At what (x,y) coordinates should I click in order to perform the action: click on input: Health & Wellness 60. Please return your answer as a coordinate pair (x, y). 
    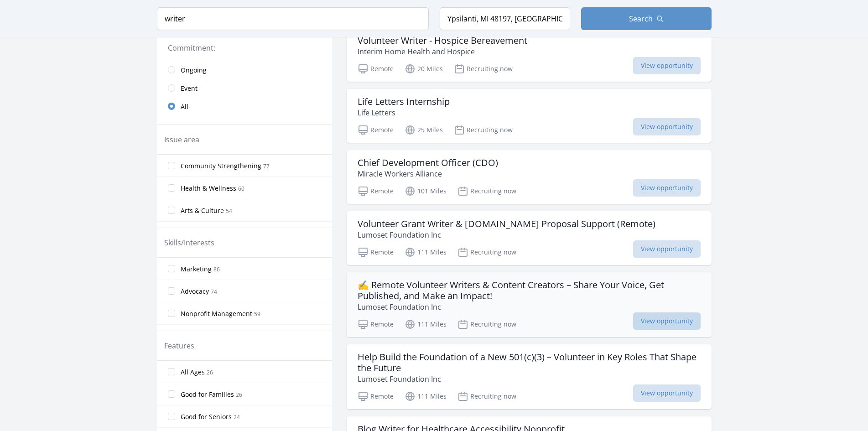
    Looking at the image, I should click on (171, 188).